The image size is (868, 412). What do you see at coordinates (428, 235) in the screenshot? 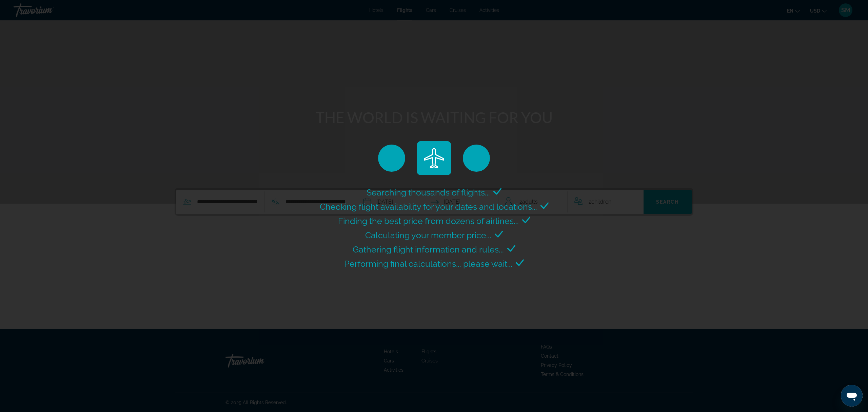
I see `span: Calculating your member price...` at bounding box center [428, 235].